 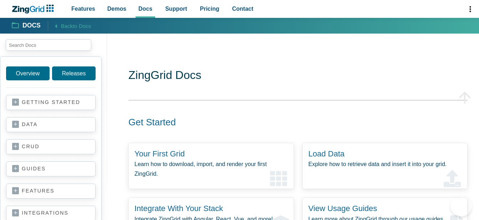 What do you see at coordinates (49, 45) in the screenshot?
I see `input: search input` at bounding box center [49, 45].